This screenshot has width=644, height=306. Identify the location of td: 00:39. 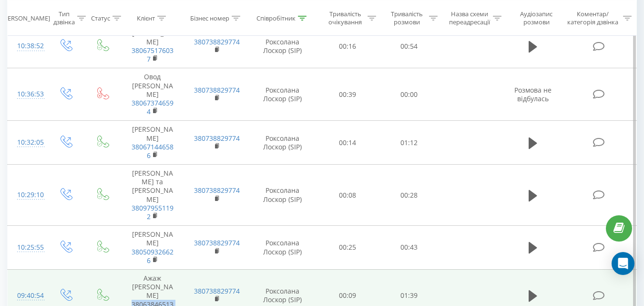
(347, 95).